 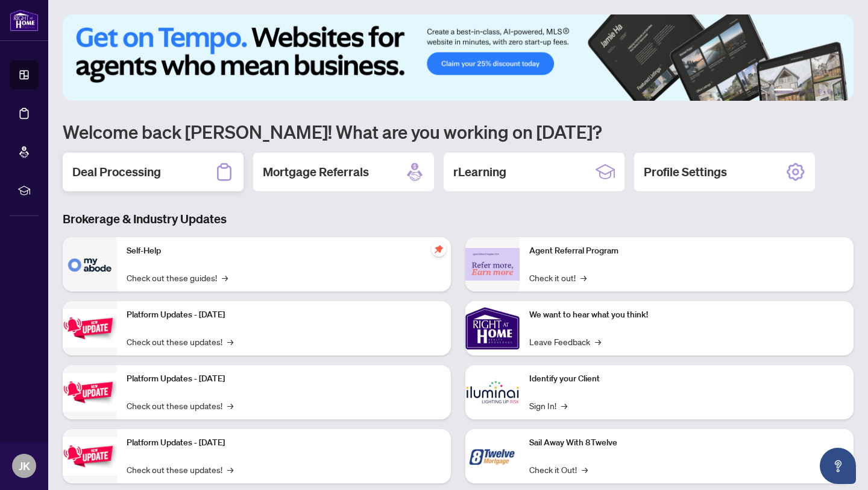 What do you see at coordinates (687, 251) in the screenshot?
I see `p: Agent Referral Program` at bounding box center [687, 251].